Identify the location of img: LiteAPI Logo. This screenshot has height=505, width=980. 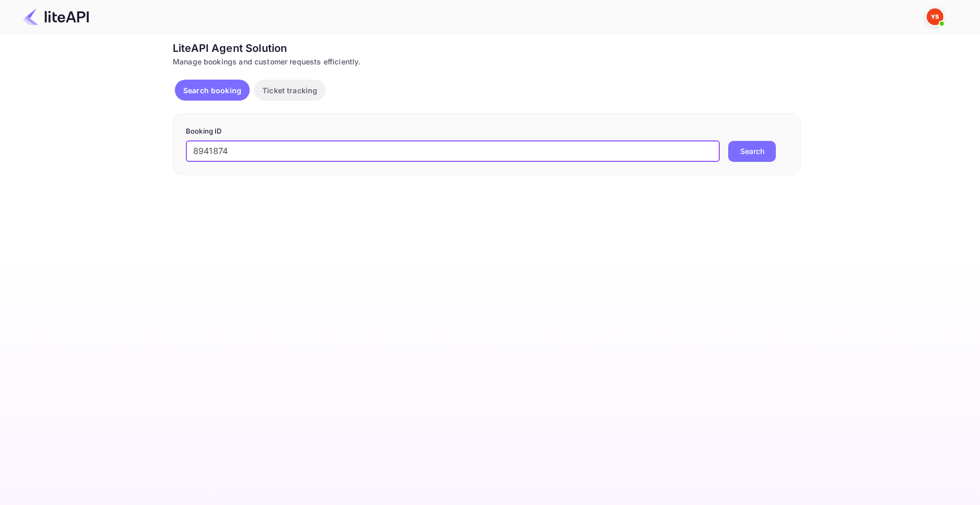
(56, 17).